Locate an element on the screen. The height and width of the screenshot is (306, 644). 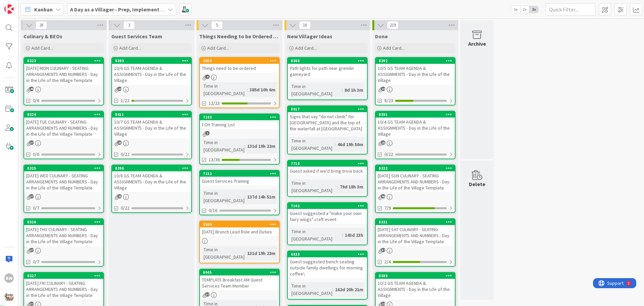
span: 4 is located at coordinates (208, 76).